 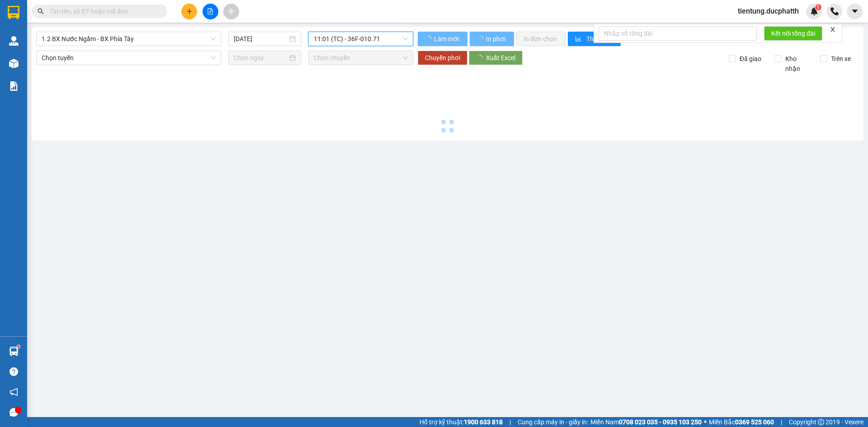 I want to click on span: Miền Bắc, so click(x=741, y=422).